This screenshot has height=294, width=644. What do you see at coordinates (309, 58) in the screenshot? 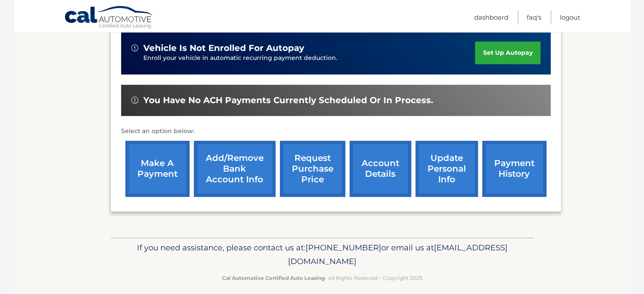
I see `p: Enroll your vehicle in automatic recurring payment deduction.` at bounding box center [309, 58].